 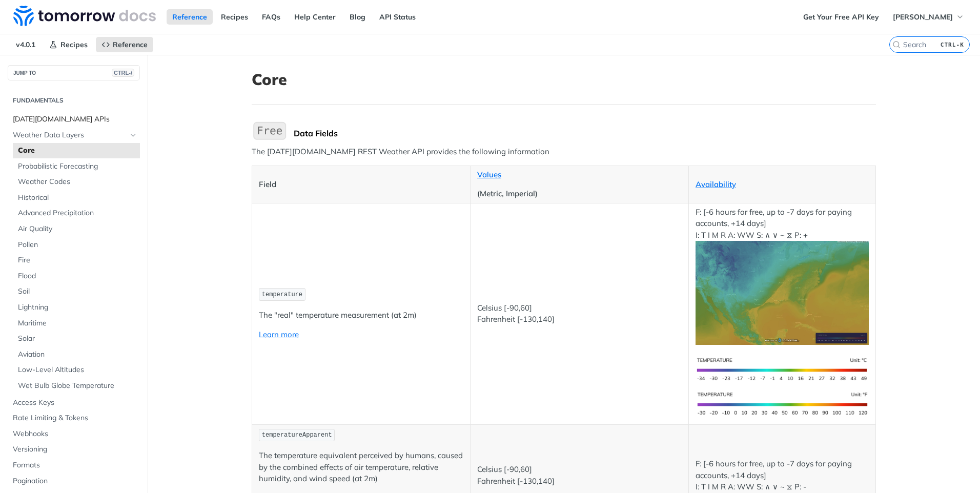 What do you see at coordinates (77, 339) in the screenshot?
I see `span: Solar` at bounding box center [77, 339].